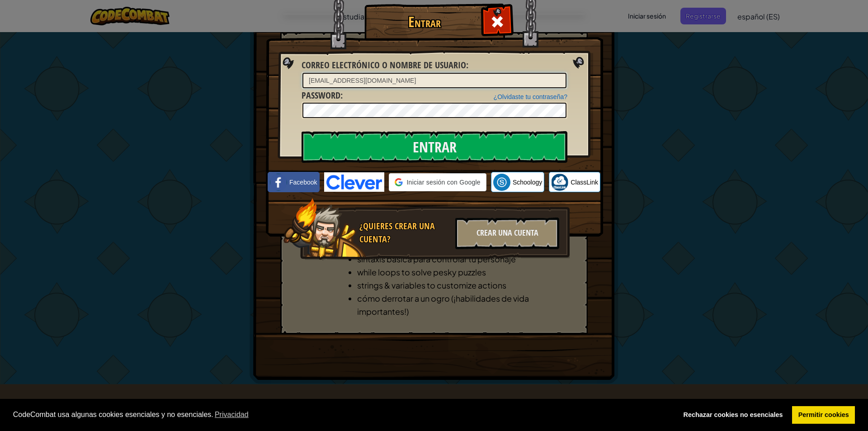 This screenshot has height=431, width=868. What do you see at coordinates (560, 182) in the screenshot?
I see `img: classlink-logo-small.png` at bounding box center [560, 182].